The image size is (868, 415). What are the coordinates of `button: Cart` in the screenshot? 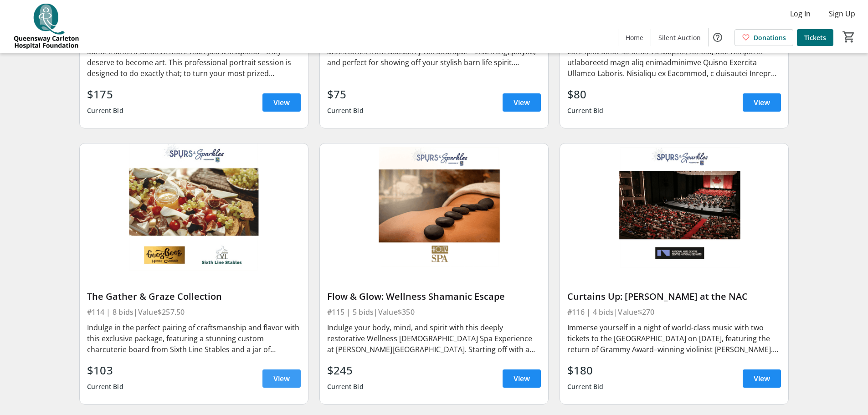 It's located at (849, 37).